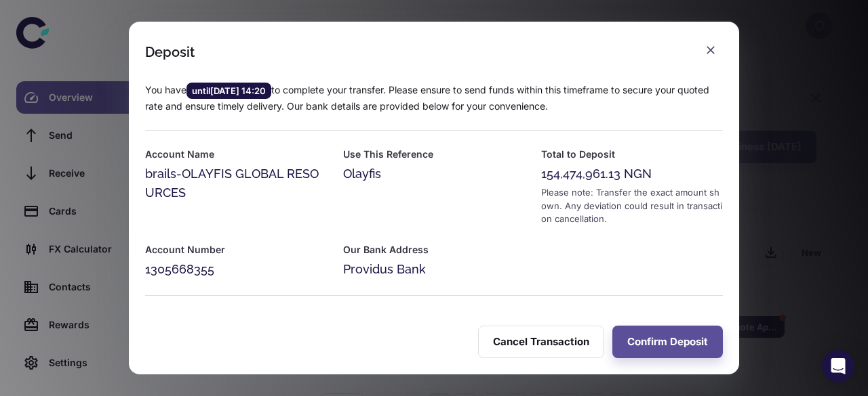  Describe the element at coordinates (838, 366) in the screenshot. I see `div: Open Intercom Messenger` at that location.